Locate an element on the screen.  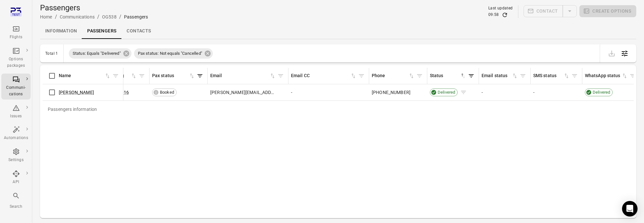
button: Filter by pax status is located at coordinates (200, 76).